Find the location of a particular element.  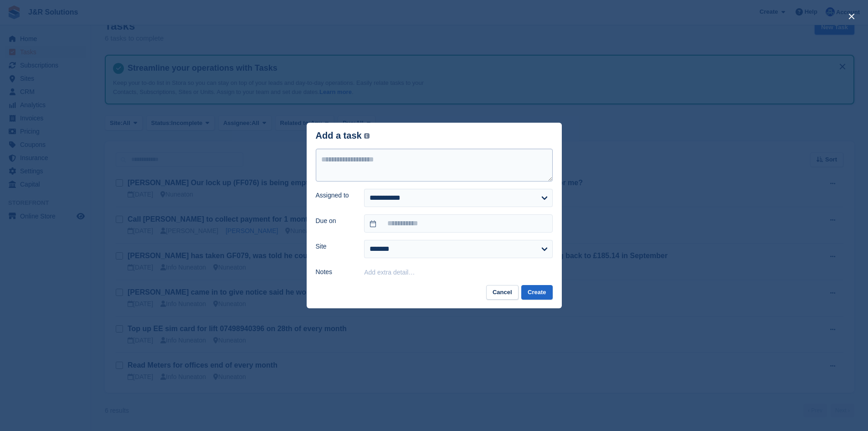

button: Create is located at coordinates (537, 292).